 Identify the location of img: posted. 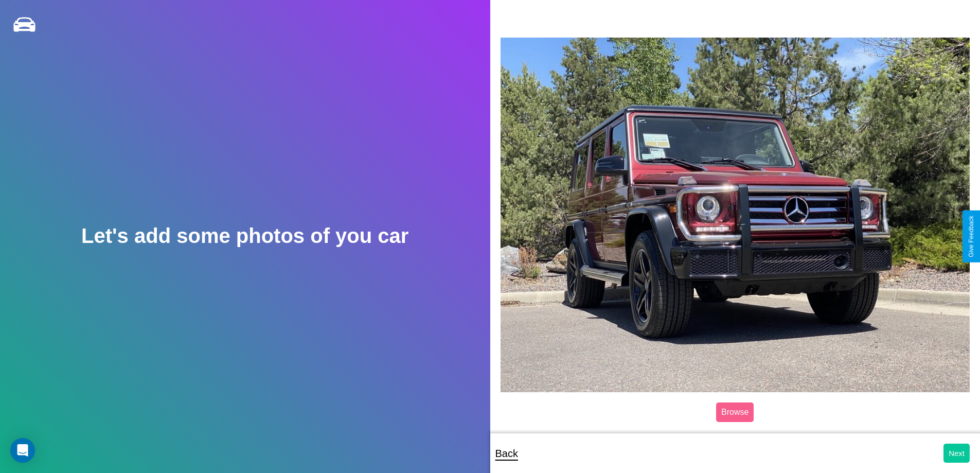
(735, 215).